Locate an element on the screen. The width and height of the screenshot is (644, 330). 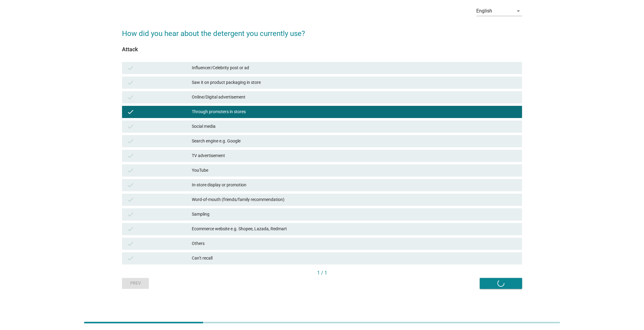
div: Ecommerce website e.g. Shopee, Lazada, Redmart is located at coordinates (354, 229).